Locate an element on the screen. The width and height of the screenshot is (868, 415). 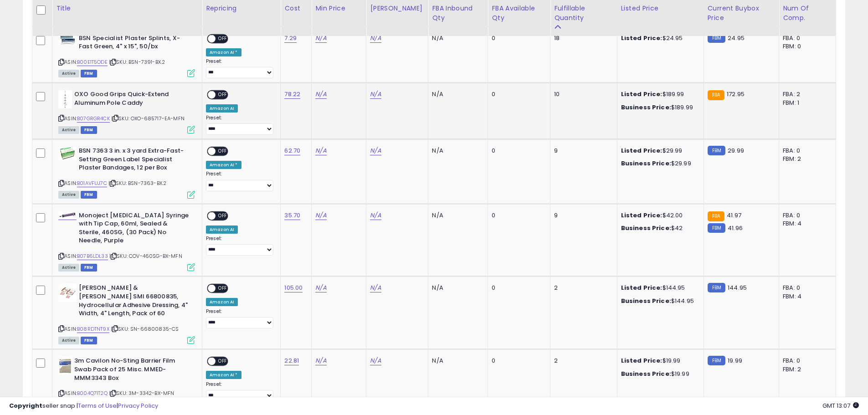
div: $189.99 is located at coordinates (659, 108).